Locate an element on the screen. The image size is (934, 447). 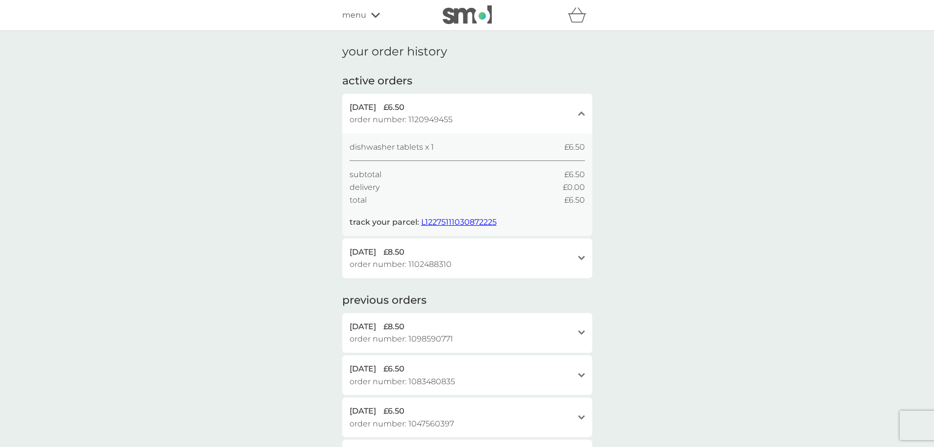
span: order number: 1098590771 is located at coordinates (401, 339).